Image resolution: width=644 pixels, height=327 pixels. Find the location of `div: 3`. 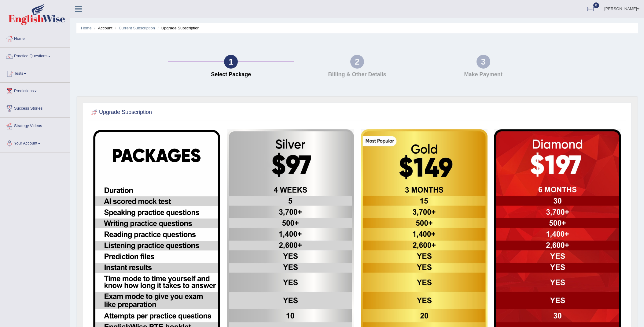

div: 3 is located at coordinates (483, 61).